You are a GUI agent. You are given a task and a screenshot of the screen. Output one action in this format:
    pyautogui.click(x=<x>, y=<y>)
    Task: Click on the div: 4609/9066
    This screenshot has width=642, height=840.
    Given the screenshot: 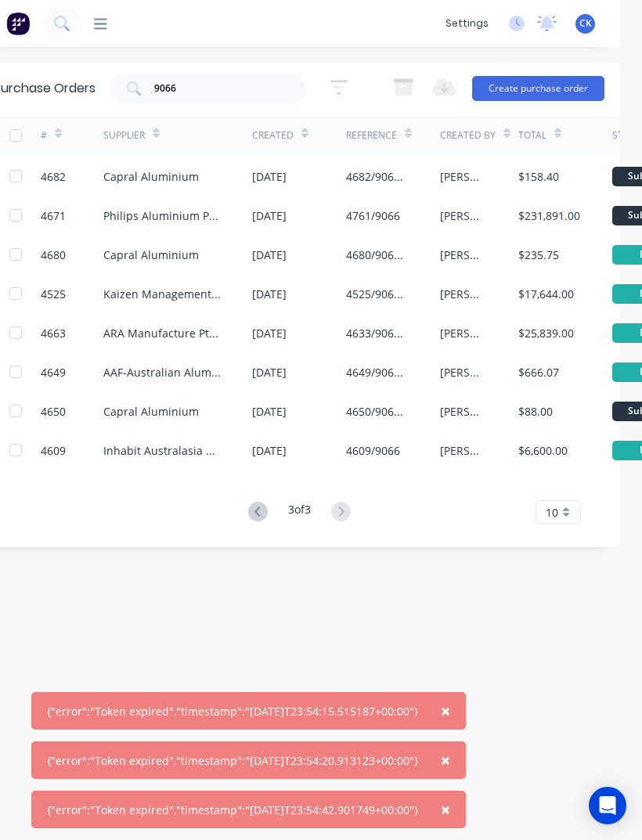 What is the action you would take?
    pyautogui.click(x=373, y=450)
    